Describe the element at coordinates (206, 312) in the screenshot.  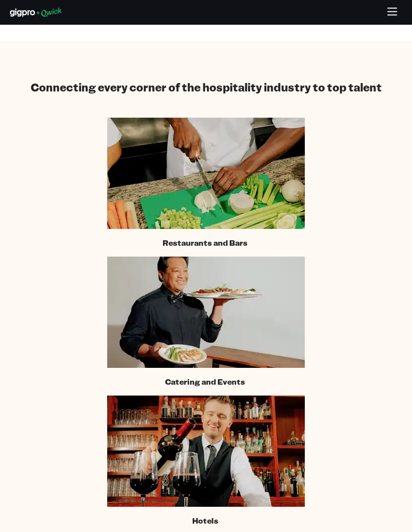
I see `img: Catering staff carrying dishes.` at that location.